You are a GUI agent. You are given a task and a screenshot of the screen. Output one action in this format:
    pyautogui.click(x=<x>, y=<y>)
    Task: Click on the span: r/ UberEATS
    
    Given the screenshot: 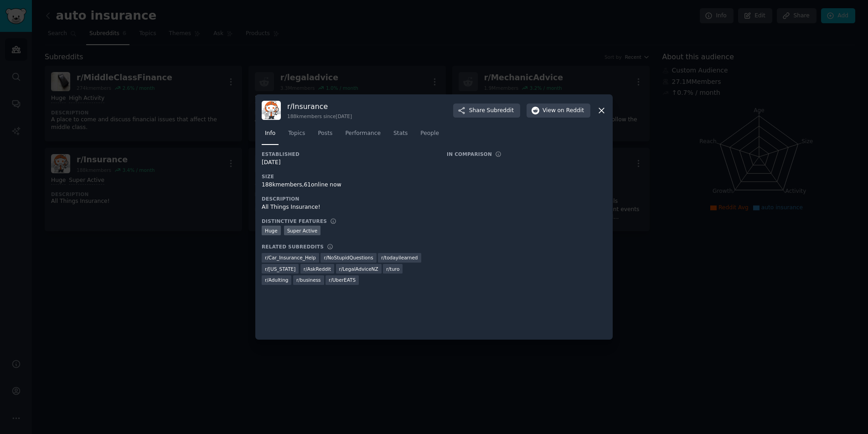 What is the action you would take?
    pyautogui.click(x=342, y=280)
    